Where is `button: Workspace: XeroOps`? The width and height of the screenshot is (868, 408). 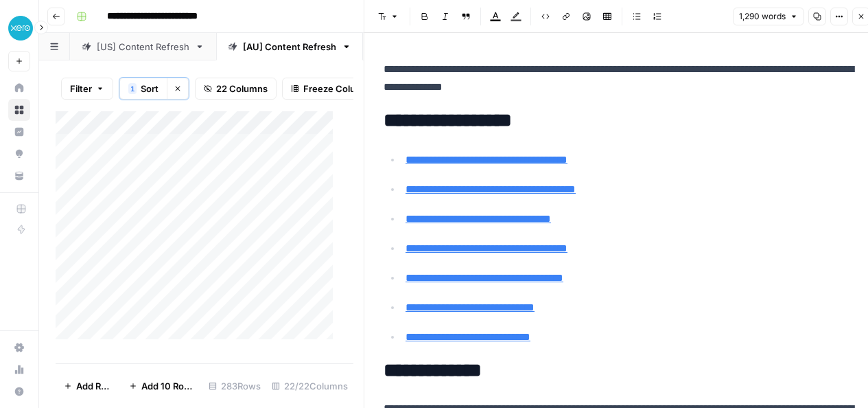 button: Workspace: XeroOps is located at coordinates (19, 28).